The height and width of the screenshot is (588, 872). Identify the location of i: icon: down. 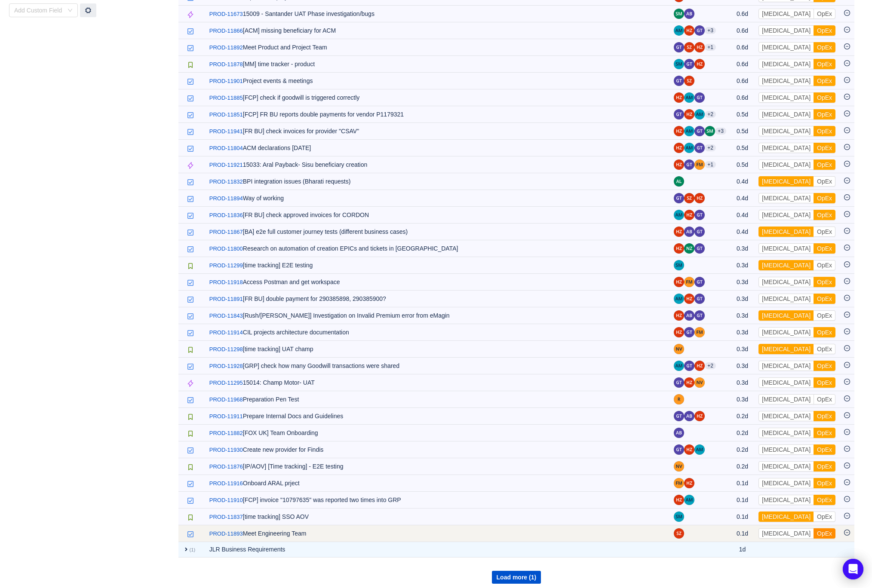
(70, 11).